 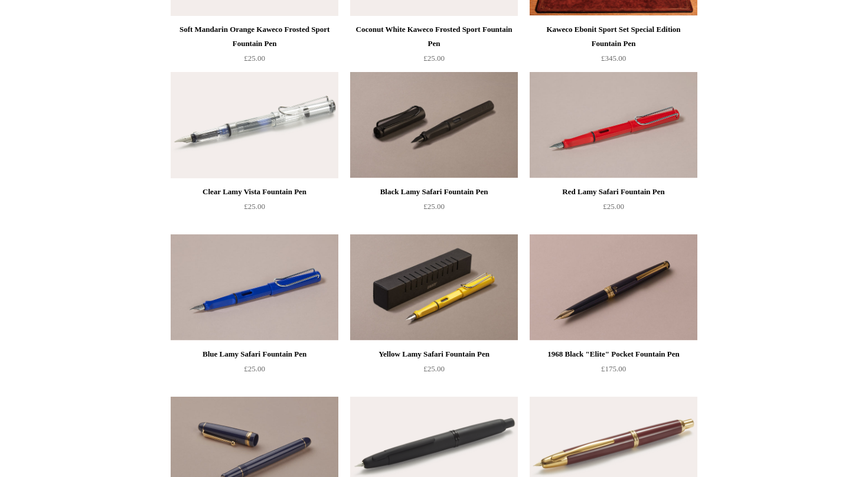 What do you see at coordinates (434, 371) in the screenshot?
I see `a: Yellow Lamy Safari Fountain Pen £25.00` at bounding box center [434, 371].